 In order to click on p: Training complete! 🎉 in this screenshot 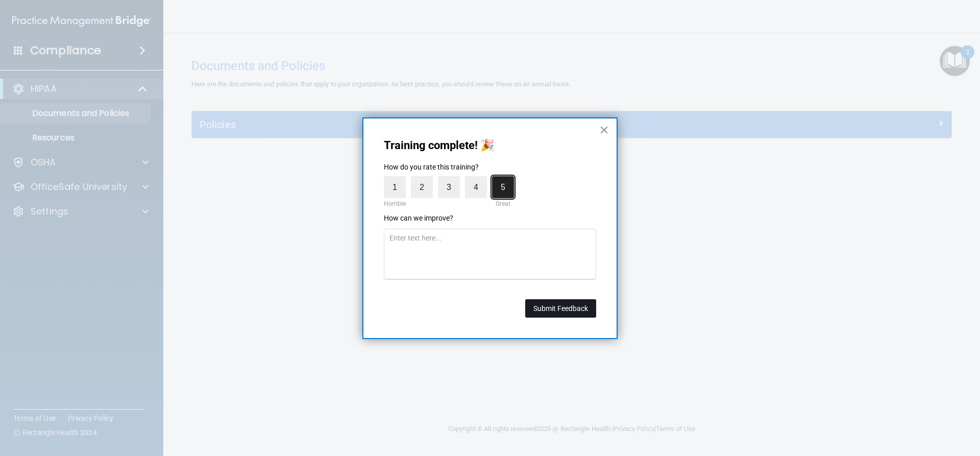, I will do `click(490, 145)`.